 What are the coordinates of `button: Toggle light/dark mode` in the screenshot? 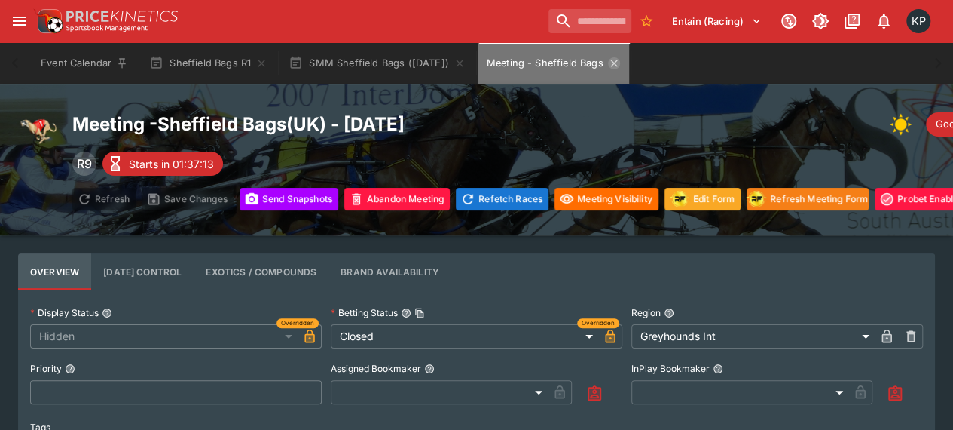 It's located at (821, 21).